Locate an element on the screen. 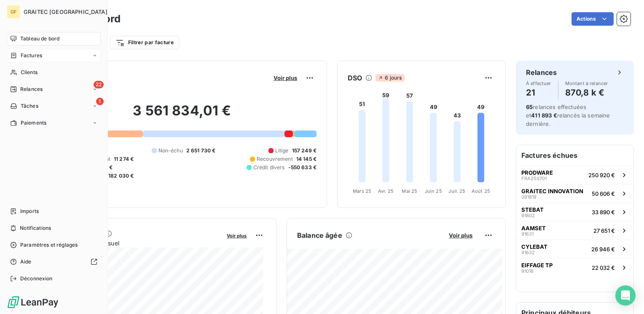  span: 26 946 € is located at coordinates (603, 249).